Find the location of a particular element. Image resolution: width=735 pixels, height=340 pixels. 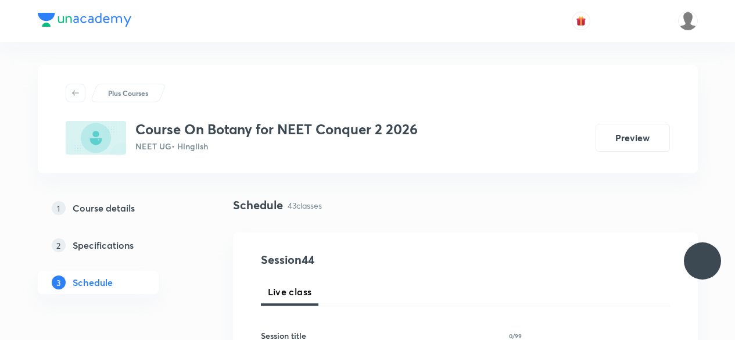

button: Preview is located at coordinates (633, 138).